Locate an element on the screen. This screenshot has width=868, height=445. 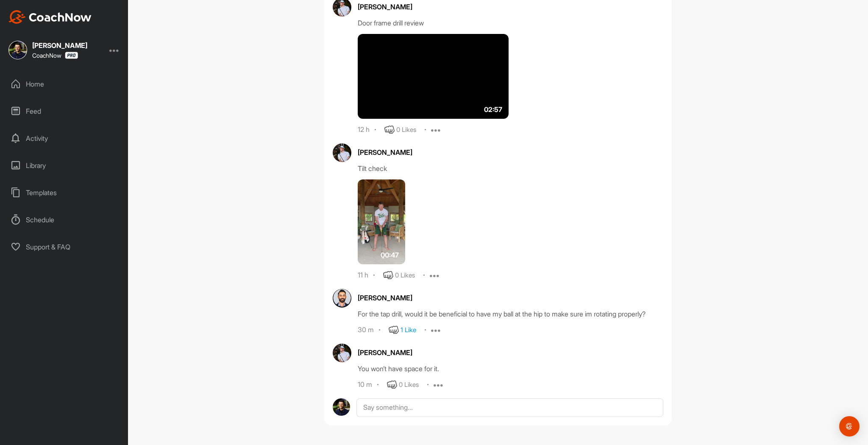
div: Library is located at coordinates (64, 166).